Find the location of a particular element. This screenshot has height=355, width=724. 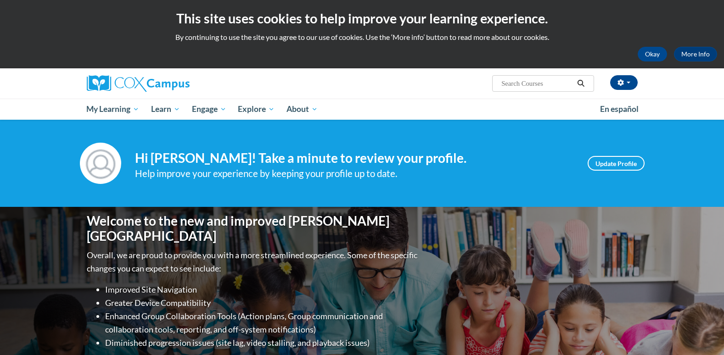

a: Learn is located at coordinates (165, 109).